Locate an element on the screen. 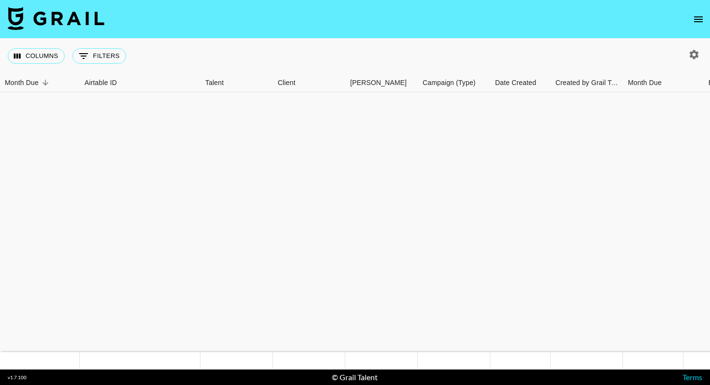 The image size is (710, 385). div: Booker is located at coordinates (382, 83).